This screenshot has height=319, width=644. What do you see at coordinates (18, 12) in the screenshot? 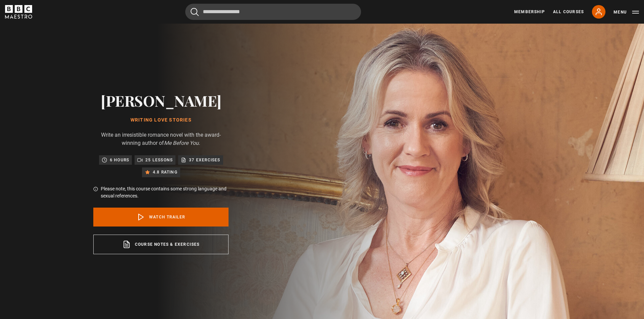
I see `svg: BBC Maestro` at bounding box center [18, 12].